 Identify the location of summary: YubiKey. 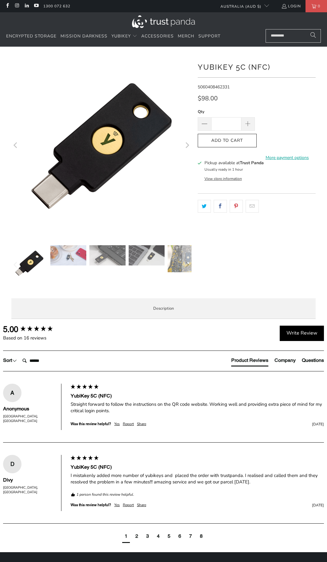
(124, 36).